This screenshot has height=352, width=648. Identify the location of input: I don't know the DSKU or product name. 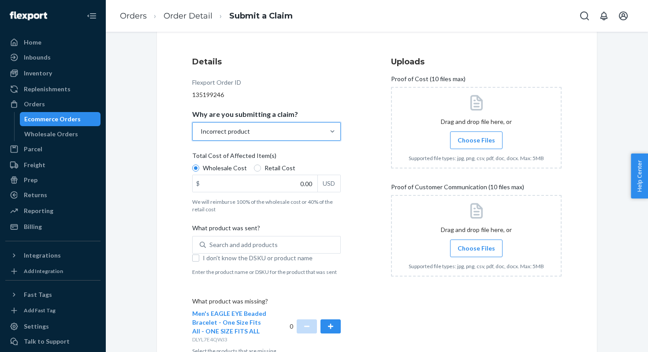
(196, 258).